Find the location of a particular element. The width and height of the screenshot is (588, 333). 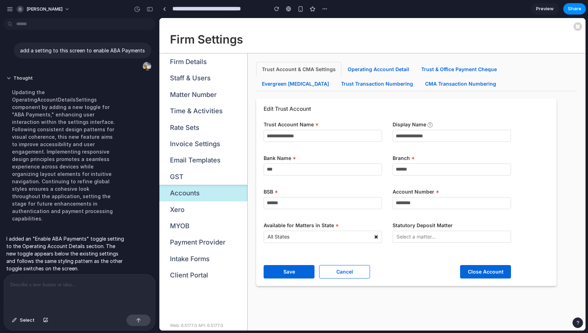

button: Close Account is located at coordinates (326, 253).